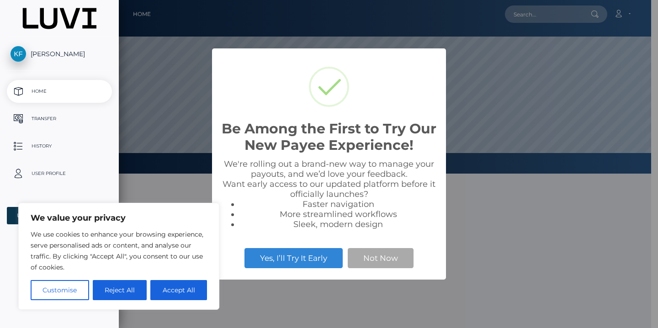  I want to click on button: User Agreements, so click(59, 216).